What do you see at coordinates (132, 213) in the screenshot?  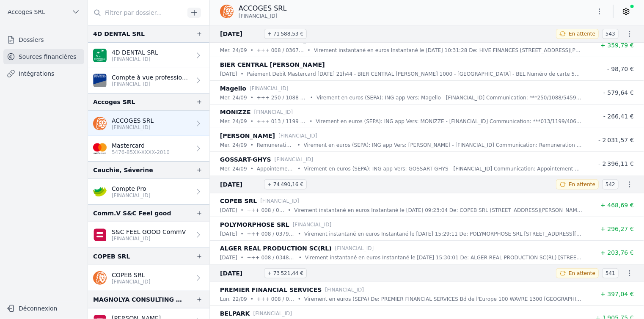 I see `div: Comm.V S&C Feel good` at bounding box center [132, 213].